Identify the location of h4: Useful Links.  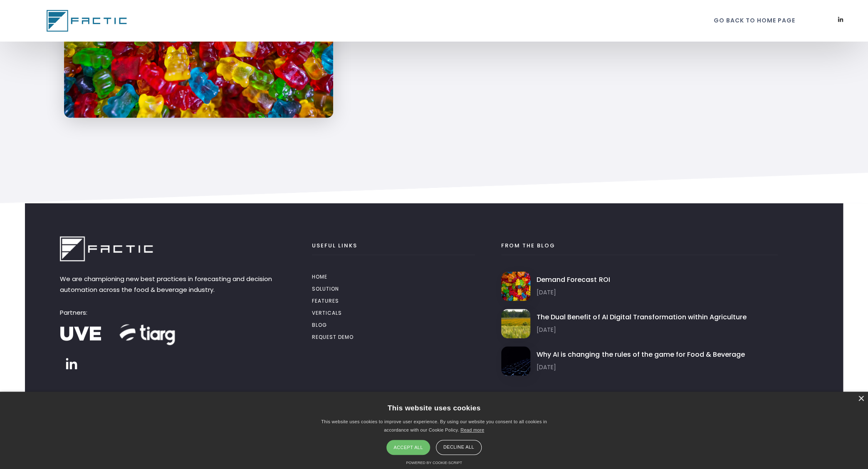
(393, 247).